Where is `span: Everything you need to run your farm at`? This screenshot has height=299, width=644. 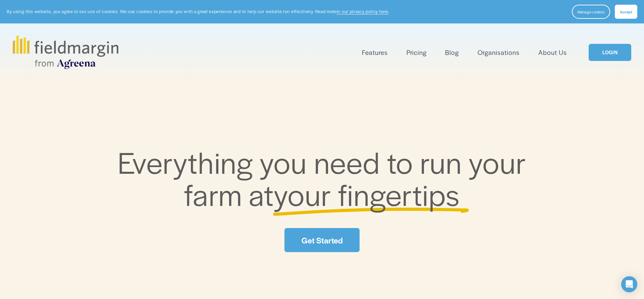 span: Everything you need to run your farm at is located at coordinates (325, 177).